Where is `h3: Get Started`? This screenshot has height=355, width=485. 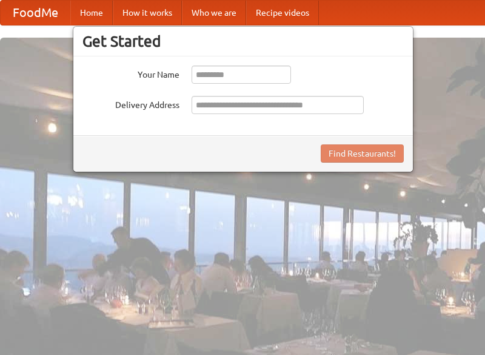 h3: Get Started is located at coordinates (243, 41).